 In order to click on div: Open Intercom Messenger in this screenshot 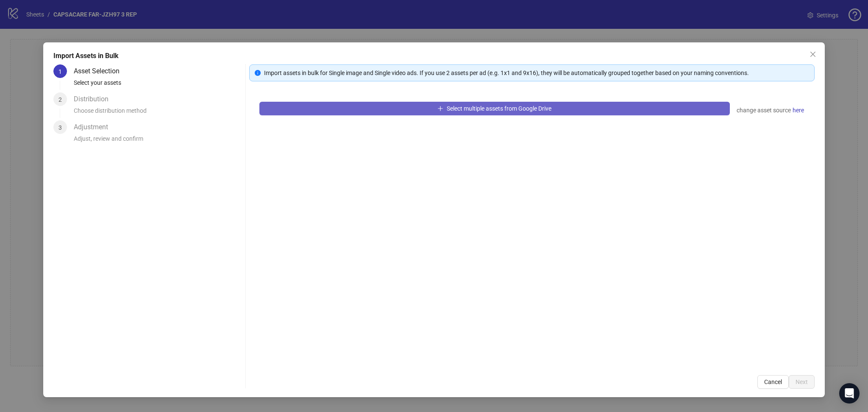, I will do `click(850, 393)`.